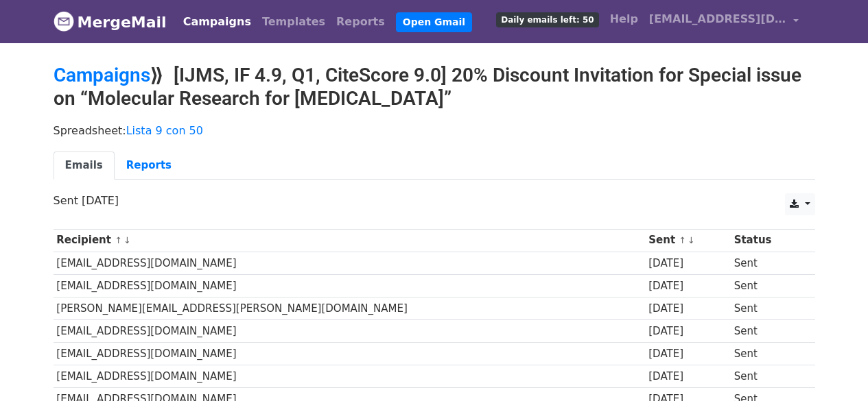 This screenshot has width=868, height=401. I want to click on a: Emails, so click(84, 165).